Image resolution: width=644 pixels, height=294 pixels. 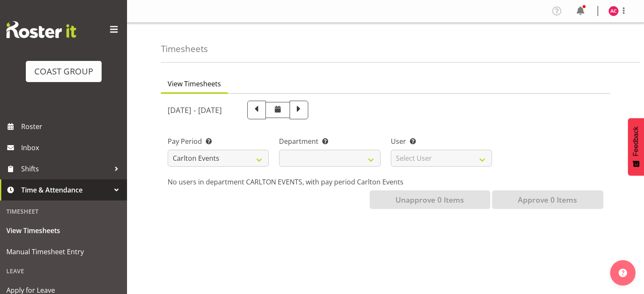 What do you see at coordinates (66, 190) in the screenshot?
I see `span: Time & Attendance` at bounding box center [66, 190].